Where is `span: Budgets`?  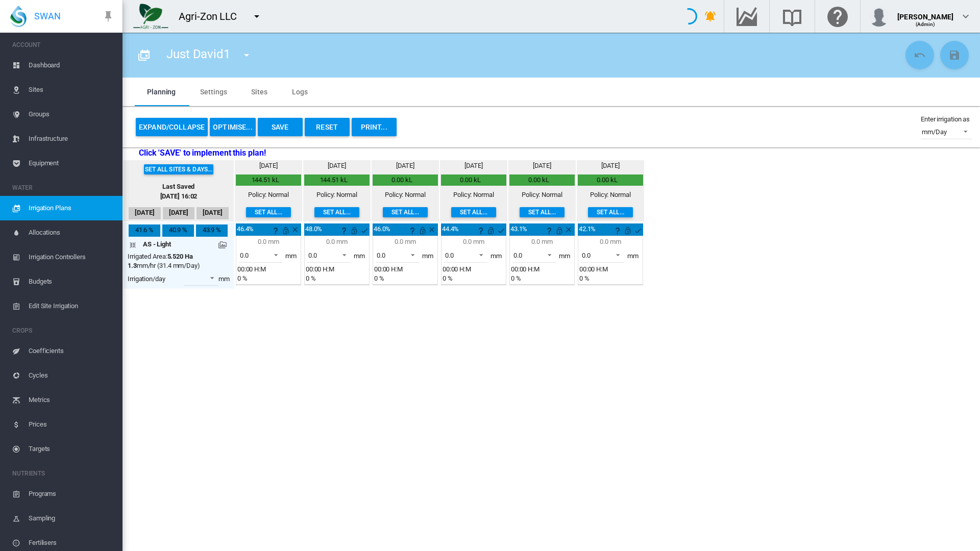 span: Budgets is located at coordinates (71, 281).